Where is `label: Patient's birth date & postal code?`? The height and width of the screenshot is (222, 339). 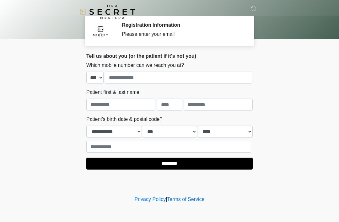 label: Patient's birth date & postal code? is located at coordinates (124, 119).